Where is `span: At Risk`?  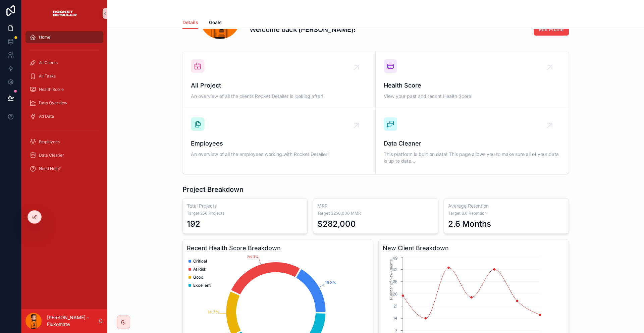
span: At Risk is located at coordinates (199, 270).